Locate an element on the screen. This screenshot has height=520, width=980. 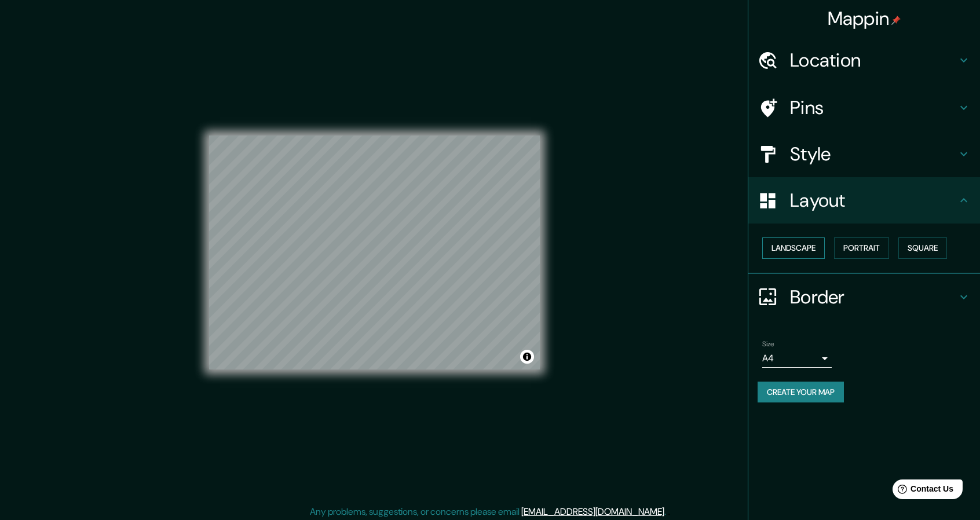
button: Toggle attribution is located at coordinates (527, 357).